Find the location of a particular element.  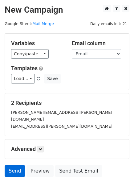

div: Chat Widget is located at coordinates (119, 173).